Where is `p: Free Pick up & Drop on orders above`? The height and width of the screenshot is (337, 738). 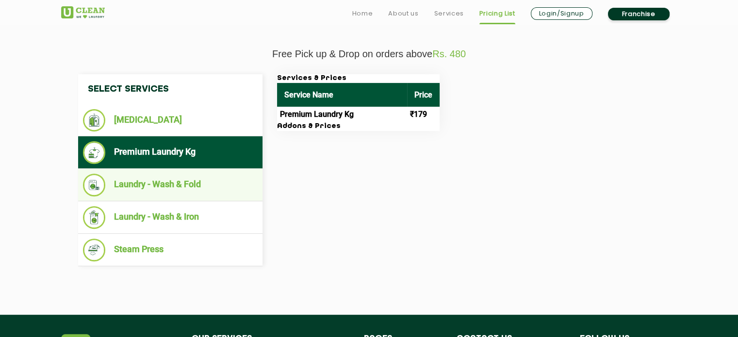
p: Free Pick up & Drop on orders above is located at coordinates (369, 54).